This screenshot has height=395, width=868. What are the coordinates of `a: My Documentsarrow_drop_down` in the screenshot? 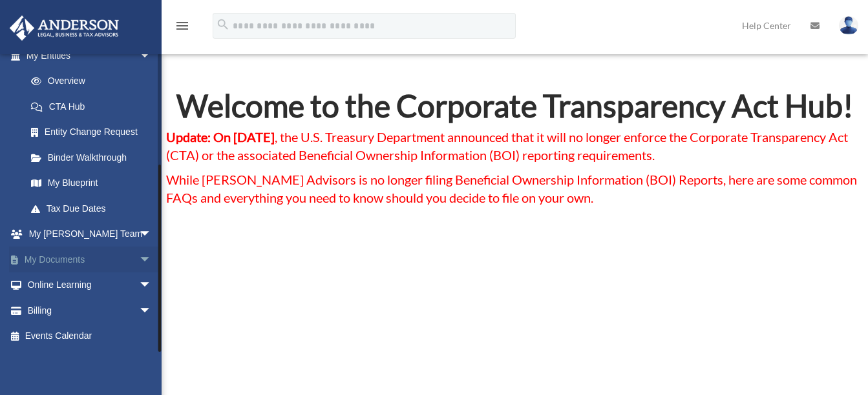 It's located at (90, 260).